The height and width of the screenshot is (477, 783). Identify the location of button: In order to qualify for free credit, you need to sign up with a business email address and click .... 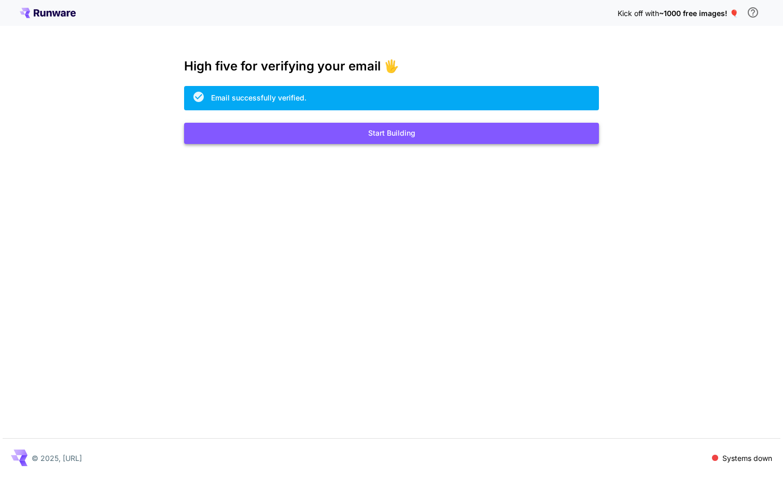
(752, 12).